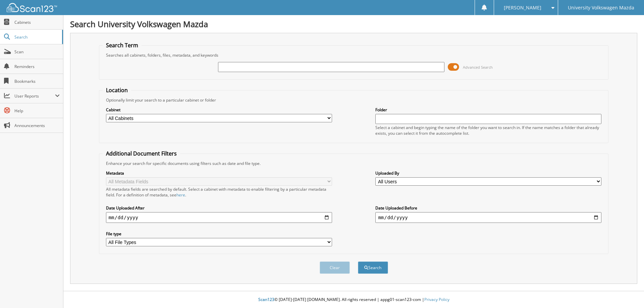 Image resolution: width=644 pixels, height=308 pixels. What do you see at coordinates (335, 267) in the screenshot?
I see `button: Clear` at bounding box center [335, 267].